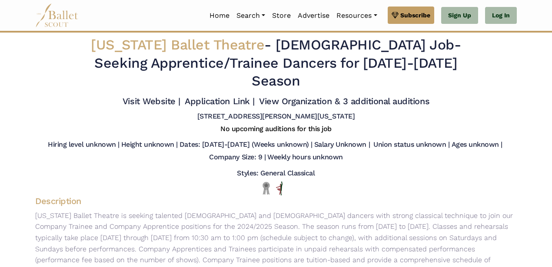  Describe the element at coordinates (305, 157) in the screenshot. I see `h5: Weekly hours unknown` at that location.